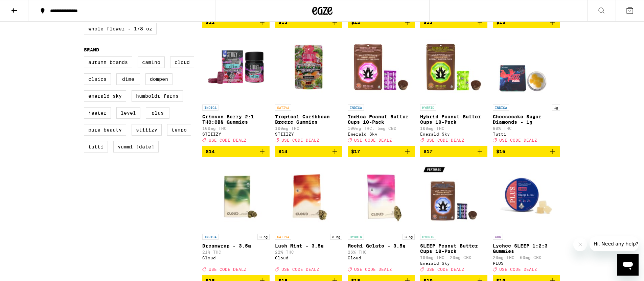  Describe the element at coordinates (308, 252) in the screenshot. I see `p: 22% THC` at that location.